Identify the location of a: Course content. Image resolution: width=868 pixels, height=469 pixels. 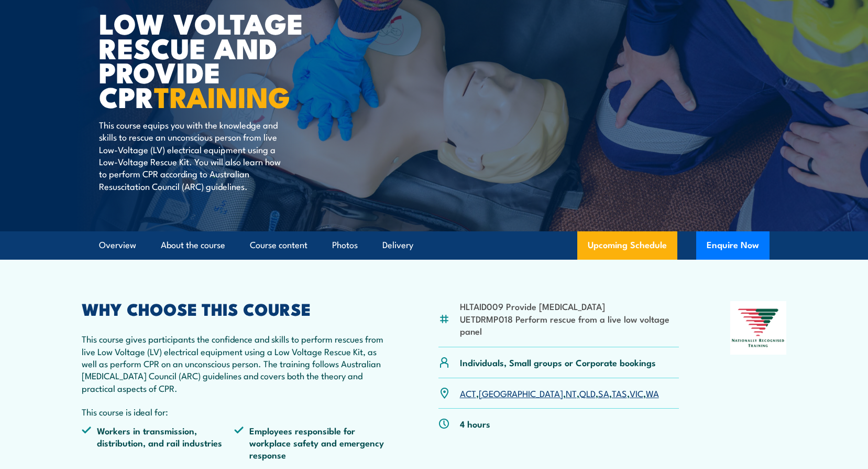
(279, 245).